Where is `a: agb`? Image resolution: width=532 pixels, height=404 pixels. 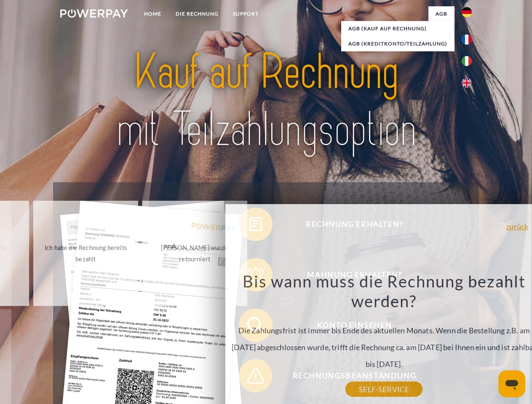
a: agb is located at coordinates (442, 14).